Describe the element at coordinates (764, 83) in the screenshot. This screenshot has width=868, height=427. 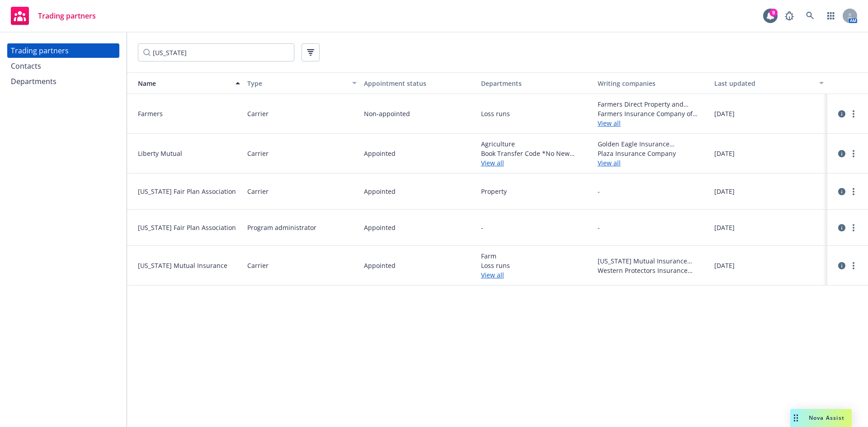
I see `div: Last updated` at that location.